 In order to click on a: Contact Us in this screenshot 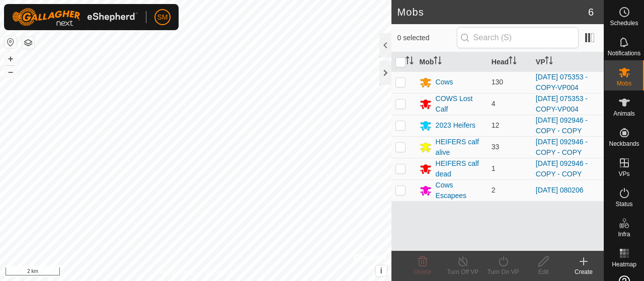, I will do `click(220, 272)`.